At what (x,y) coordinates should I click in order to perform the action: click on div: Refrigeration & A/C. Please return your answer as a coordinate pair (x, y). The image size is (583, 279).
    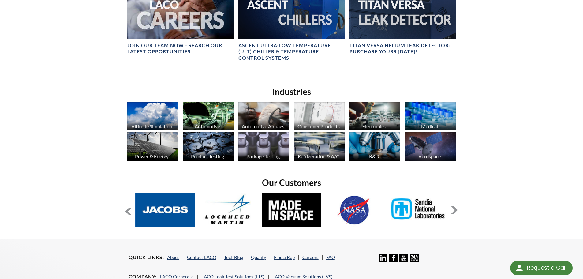
    Looking at the image, I should click on (318, 156).